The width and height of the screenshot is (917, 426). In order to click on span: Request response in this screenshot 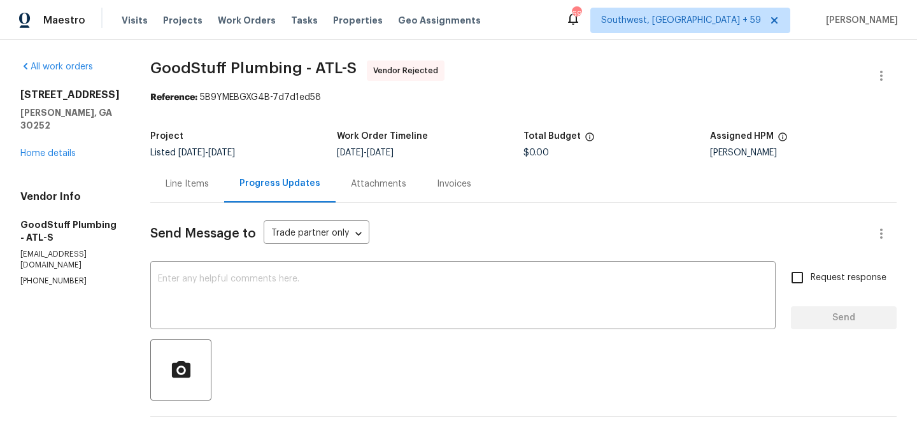, I will do `click(848, 278)`.